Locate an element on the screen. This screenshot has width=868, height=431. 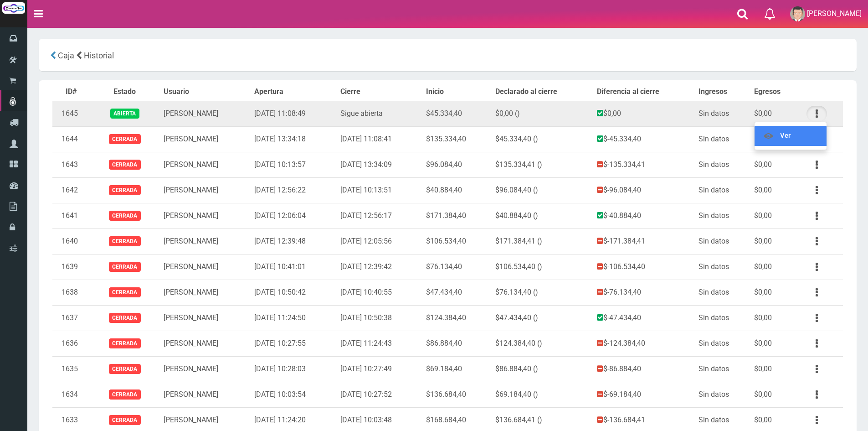
th: Inicio is located at coordinates (457, 91).